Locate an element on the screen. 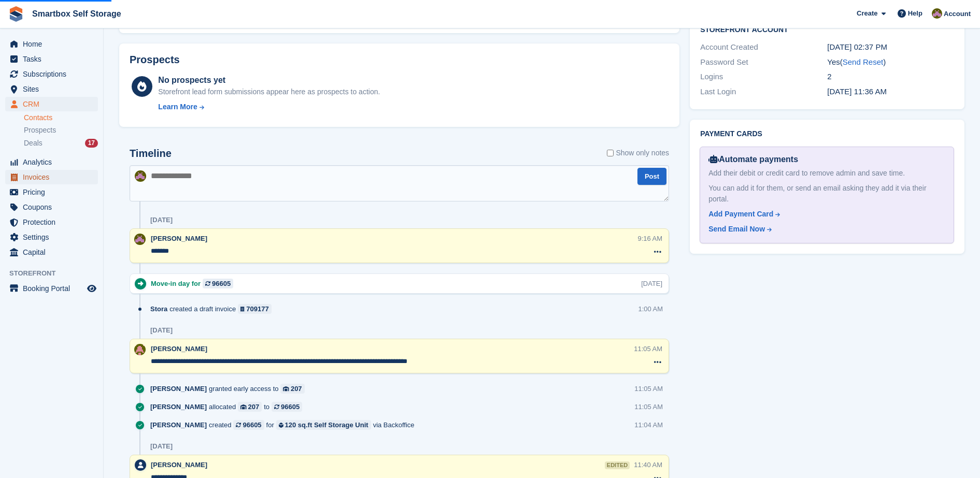 The width and height of the screenshot is (980, 478). div: Account Created is located at coordinates (764, 48).